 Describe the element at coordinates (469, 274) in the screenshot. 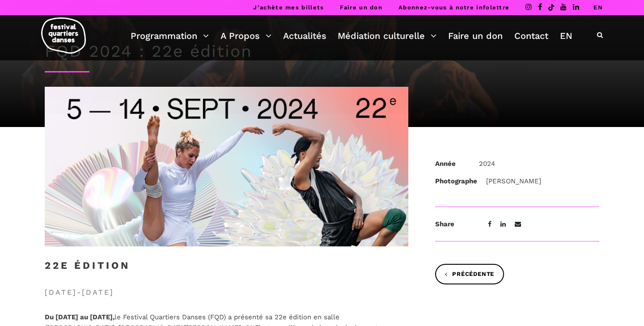

I see `a: PRÉCÉDENTE` at that location.